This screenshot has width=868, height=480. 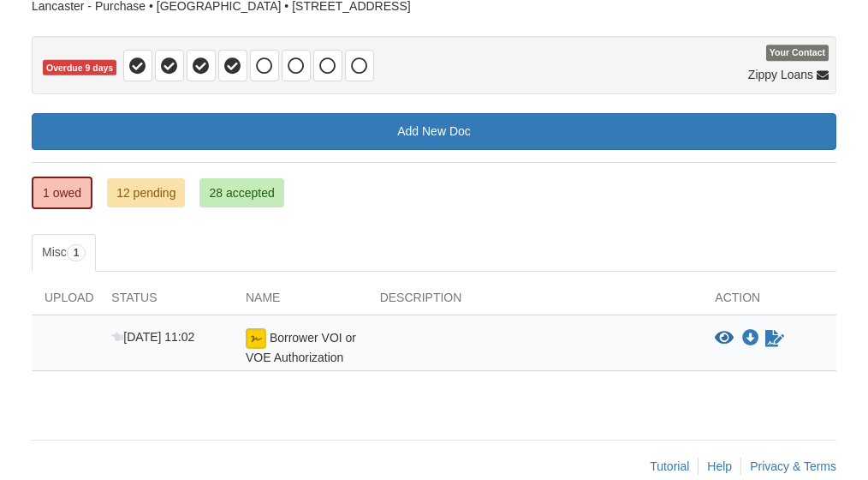 What do you see at coordinates (63, 253) in the screenshot?
I see `a: Misc` at bounding box center [63, 253].